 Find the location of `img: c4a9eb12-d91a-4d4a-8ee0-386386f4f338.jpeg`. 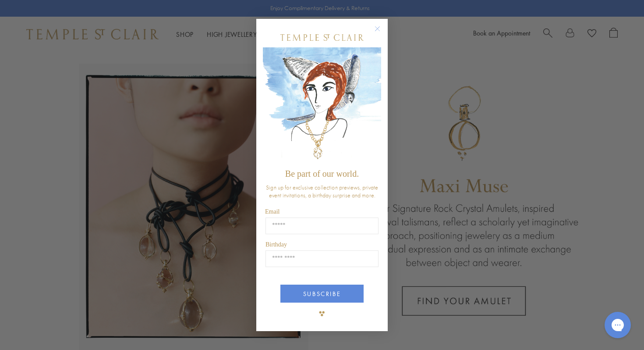

img: c4a9eb12-d91a-4d4a-8ee0-386386f4f338.jpeg is located at coordinates (322, 106).